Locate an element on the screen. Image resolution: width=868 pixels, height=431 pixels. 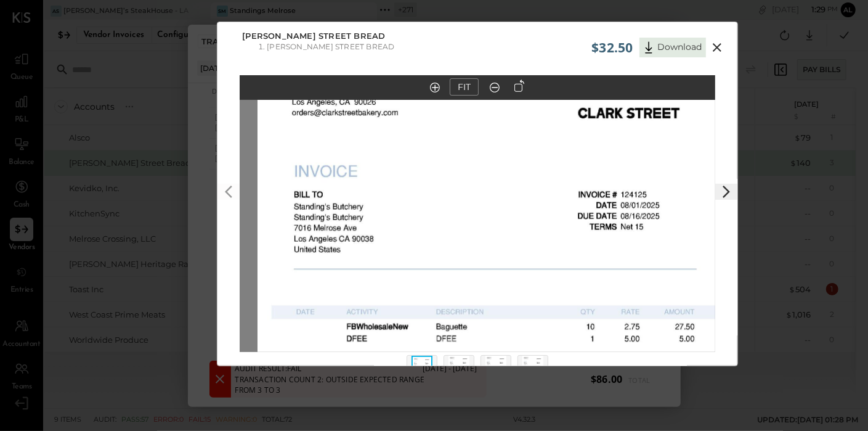
img: Thumbnail 4 is located at coordinates (533, 369).